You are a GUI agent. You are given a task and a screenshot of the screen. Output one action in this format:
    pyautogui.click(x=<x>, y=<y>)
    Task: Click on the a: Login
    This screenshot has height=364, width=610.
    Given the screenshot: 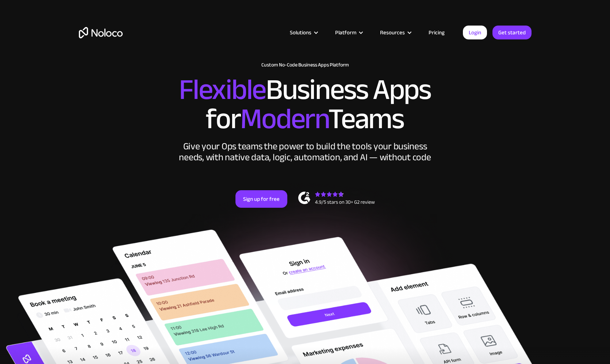 What is the action you would take?
    pyautogui.click(x=475, y=33)
    